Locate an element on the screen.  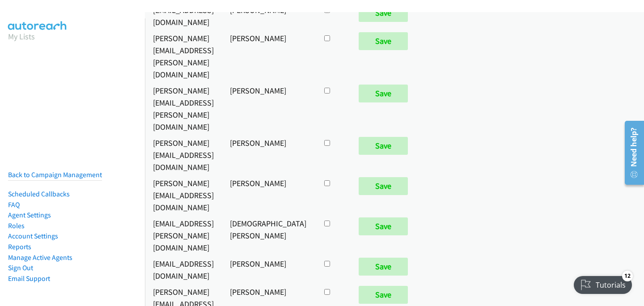
a: Sign Out is located at coordinates (21, 267).